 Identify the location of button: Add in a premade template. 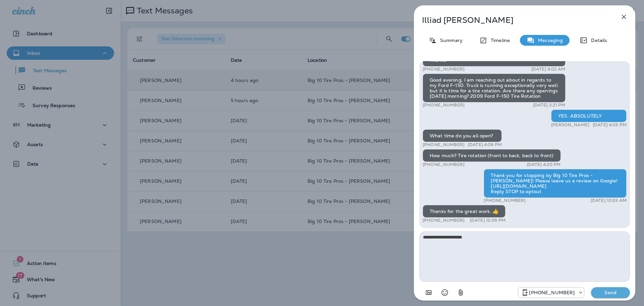
(429, 293).